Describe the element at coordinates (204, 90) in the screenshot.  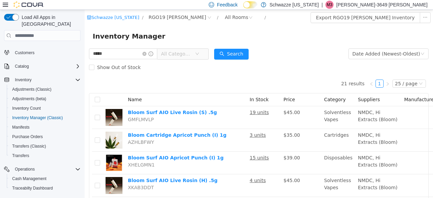
I see `span: Price` at that location.